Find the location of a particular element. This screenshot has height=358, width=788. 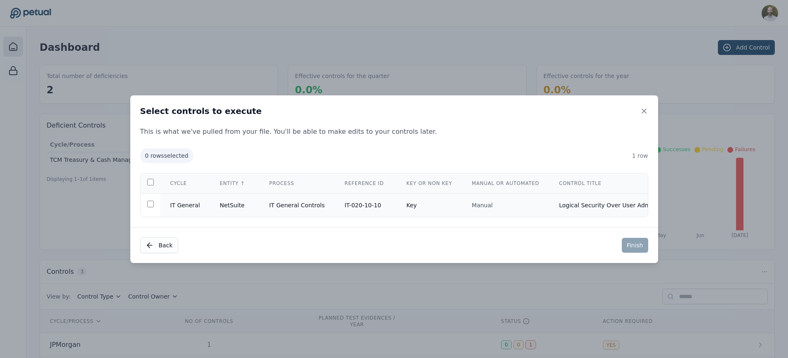

td: Logical Security Over User Administration - NetSuite is located at coordinates (611, 205).